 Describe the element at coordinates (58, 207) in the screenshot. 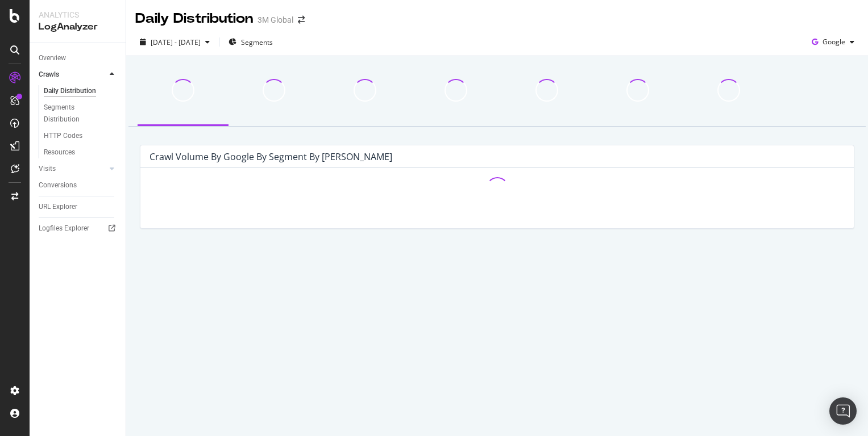

I see `div: URL Explorer` at that location.